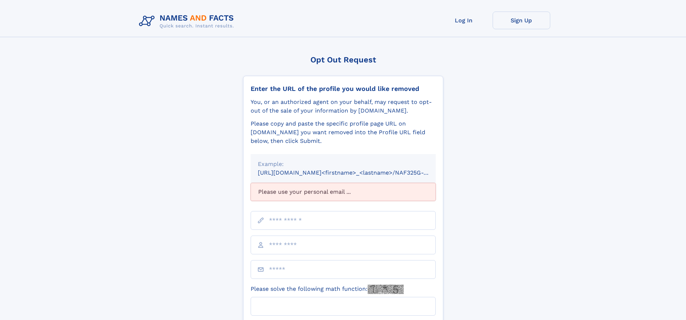 Image resolution: width=686 pixels, height=320 pixels. What do you see at coordinates (343, 59) in the screenshot?
I see `div: Opt Out Request` at bounding box center [343, 59].